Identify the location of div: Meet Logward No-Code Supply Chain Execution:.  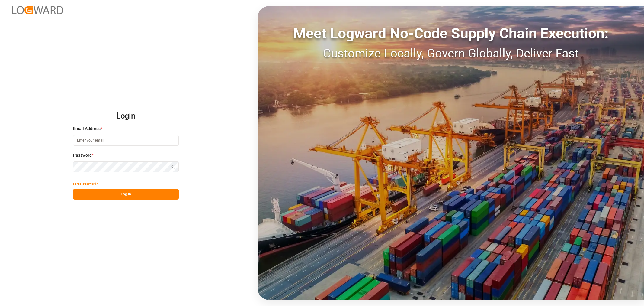
(451, 34).